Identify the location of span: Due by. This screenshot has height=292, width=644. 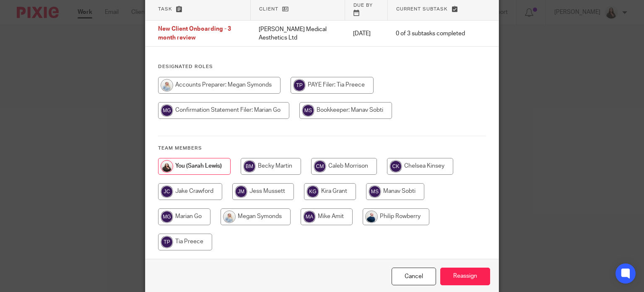
(363, 5).